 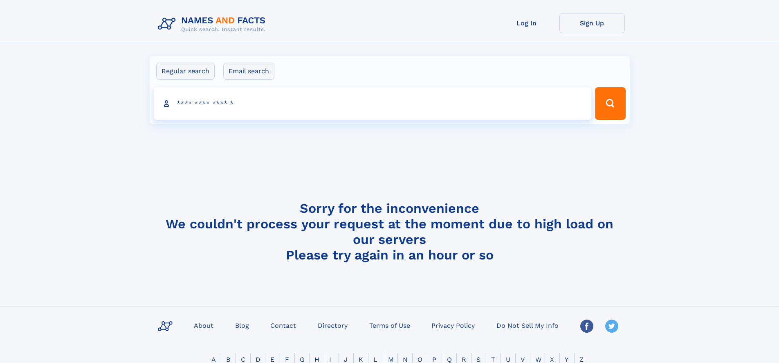 What do you see at coordinates (592, 23) in the screenshot?
I see `a: Sign Up` at bounding box center [592, 23].